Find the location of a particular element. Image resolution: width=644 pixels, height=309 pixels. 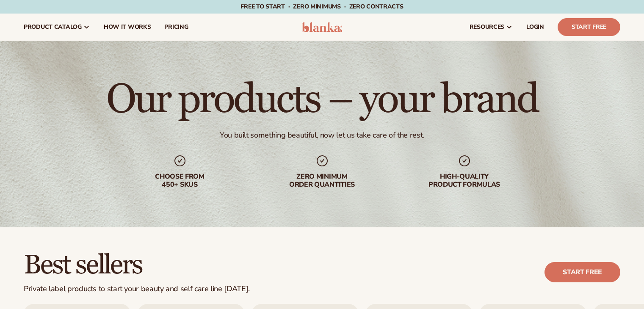

span: How It Works is located at coordinates (128, 27).